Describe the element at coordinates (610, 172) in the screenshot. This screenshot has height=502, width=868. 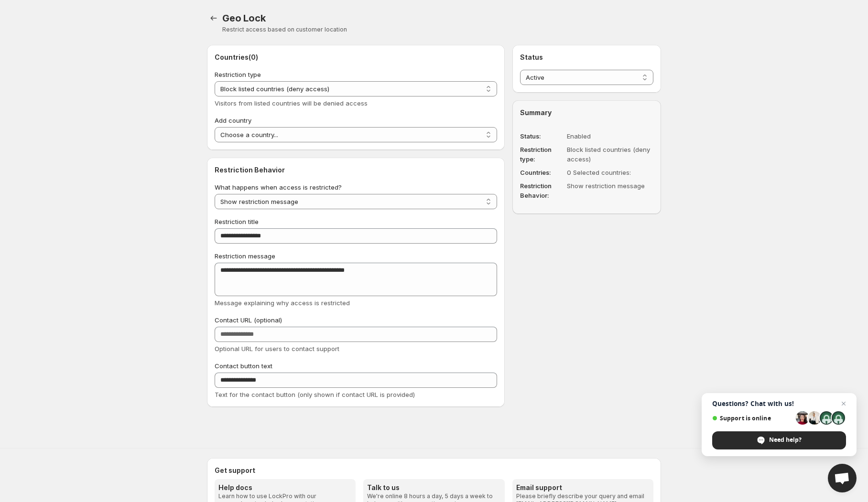
I see `dd: 0 Selected countries:` at that location.